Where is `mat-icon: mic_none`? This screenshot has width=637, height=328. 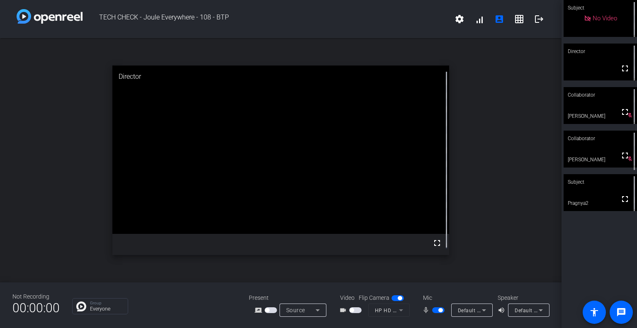
mat-icon: mic_none is located at coordinates (427, 310).